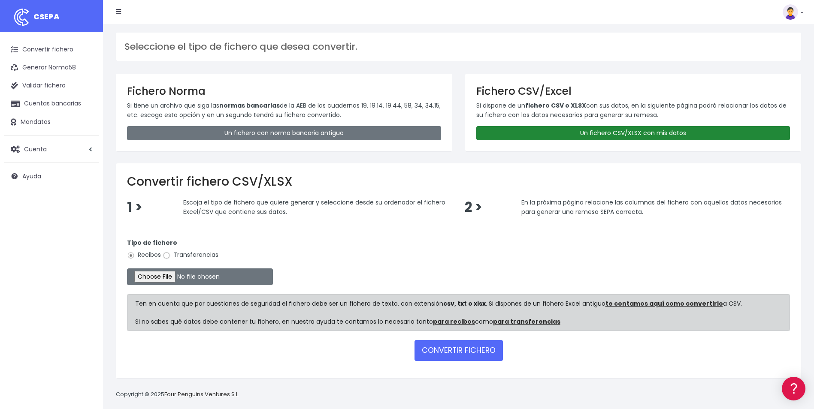  Describe the element at coordinates (284, 110) in the screenshot. I see `p: Si tiene un archivo que siga las de la AEB de los cuadernos 19, 19.14, 19.44, 58, 34, 34.15, etc....` at that location.